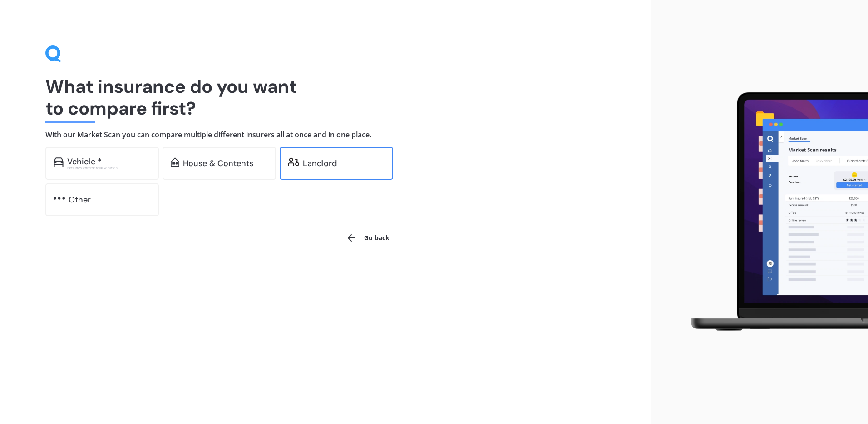 This screenshot has width=868, height=424. I want to click on img: home-and-contents.b802091223b8502ef2dd.svg, so click(175, 162).